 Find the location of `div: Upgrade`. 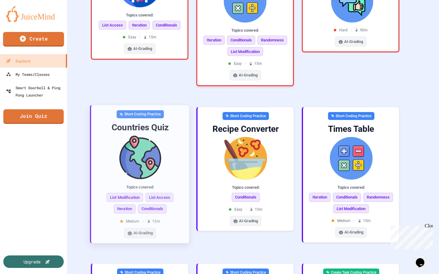

div: Upgrade is located at coordinates (32, 262).